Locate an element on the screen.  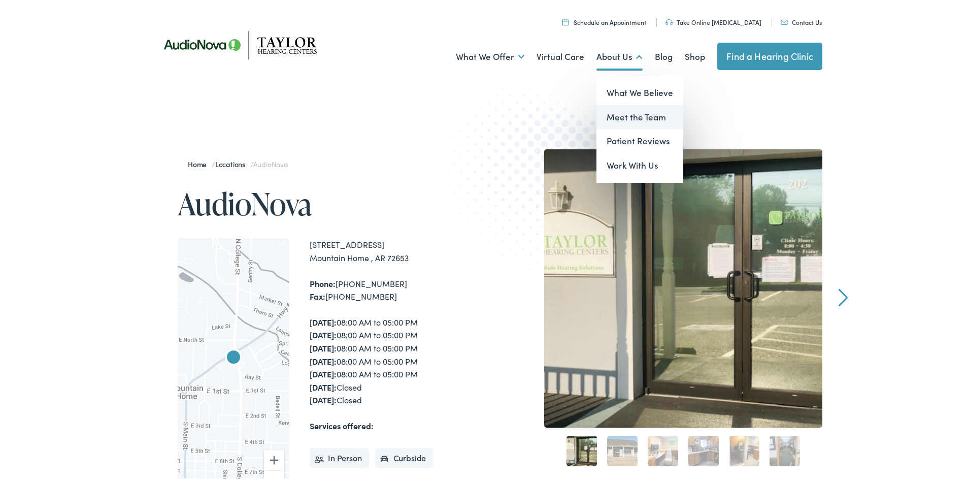
a: Shop is located at coordinates (695, 55).